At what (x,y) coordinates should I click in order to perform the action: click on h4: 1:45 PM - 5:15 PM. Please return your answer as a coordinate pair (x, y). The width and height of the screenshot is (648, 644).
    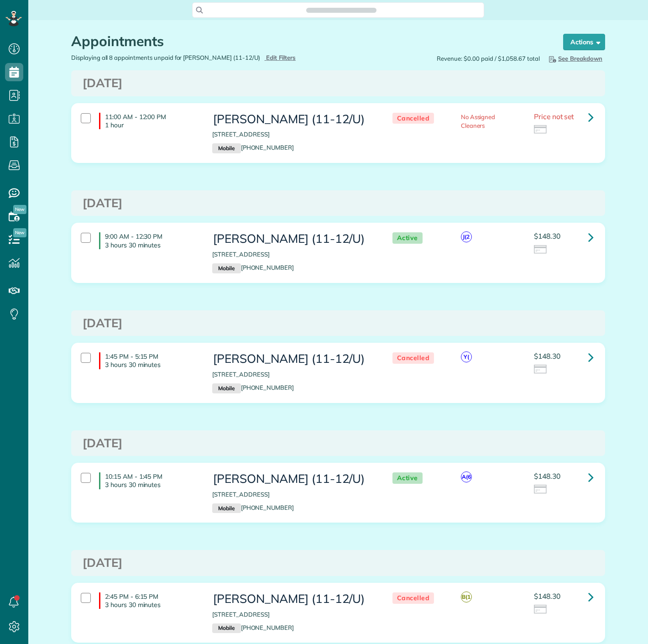
    Looking at the image, I should click on (149, 360).